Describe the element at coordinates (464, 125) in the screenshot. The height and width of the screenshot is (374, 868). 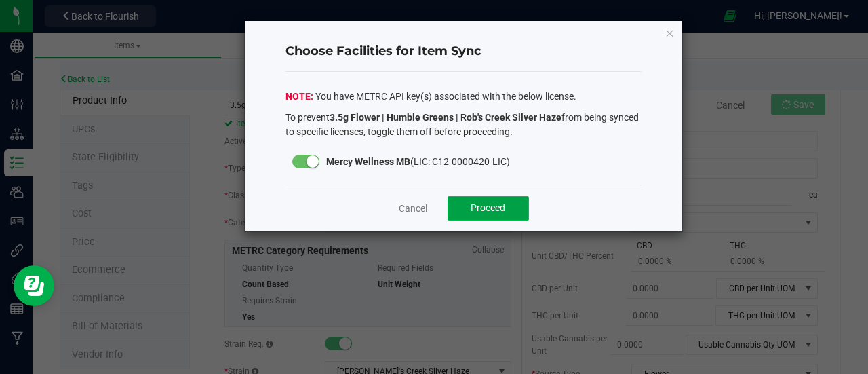
I see `p: To prevent from being synced to specific licenses, toggle them off before proceeding.` at that location.